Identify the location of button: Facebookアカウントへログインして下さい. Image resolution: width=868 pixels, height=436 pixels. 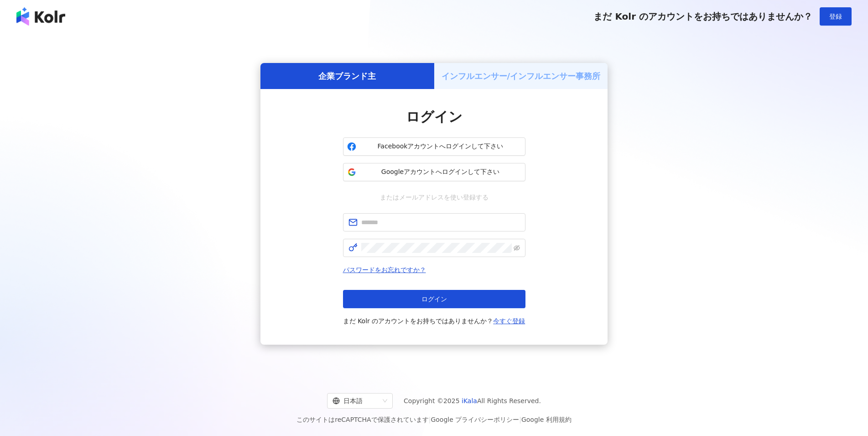
(434, 146).